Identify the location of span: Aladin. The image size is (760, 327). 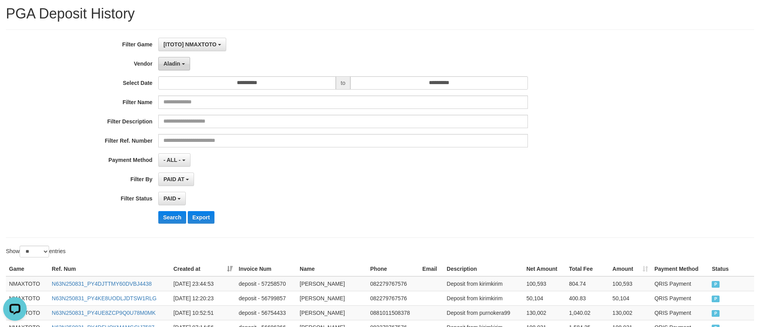
(172, 64).